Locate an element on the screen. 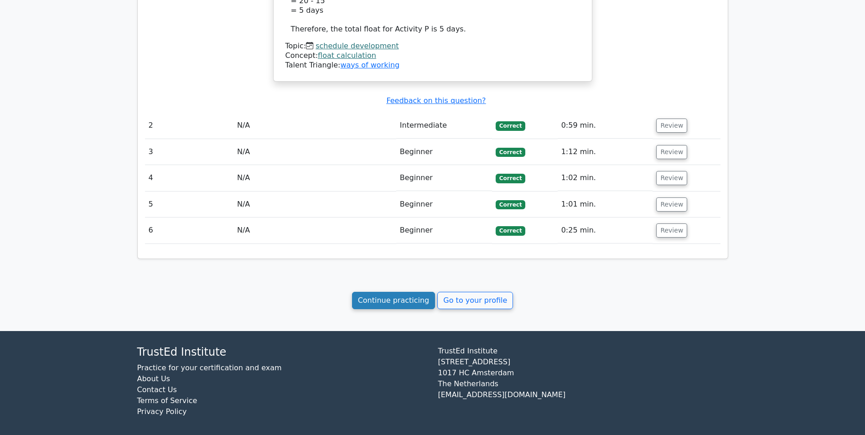 This screenshot has width=865, height=435. td: 0:59 min. is located at coordinates (605, 125).